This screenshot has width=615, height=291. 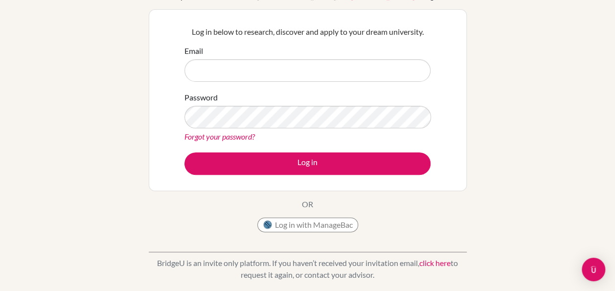 What do you see at coordinates (307, 204) in the screenshot?
I see `p: OR` at bounding box center [307, 204].